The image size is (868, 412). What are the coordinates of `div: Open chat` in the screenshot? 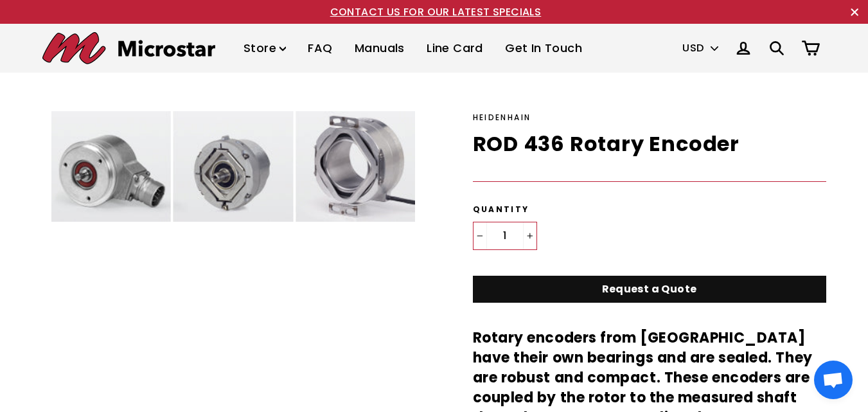 It's located at (833, 380).